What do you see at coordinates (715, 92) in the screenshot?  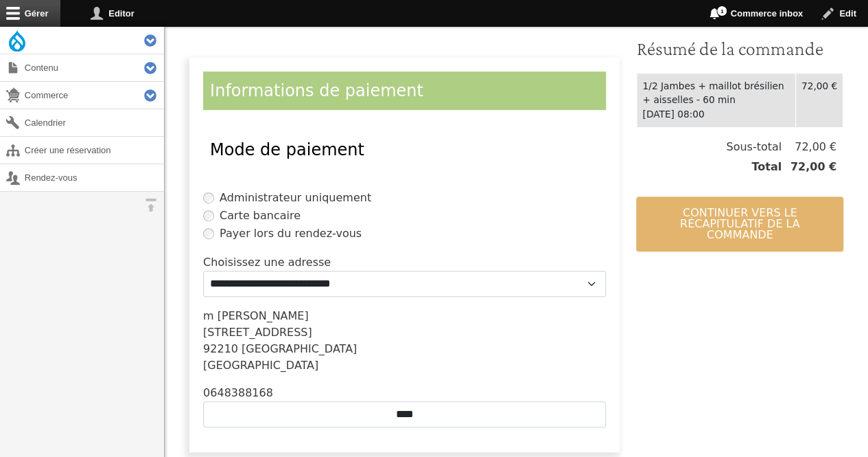 I see `div: 1/2 Jambes + maillot brésilien + aisselles - 60 min` at bounding box center [715, 92].